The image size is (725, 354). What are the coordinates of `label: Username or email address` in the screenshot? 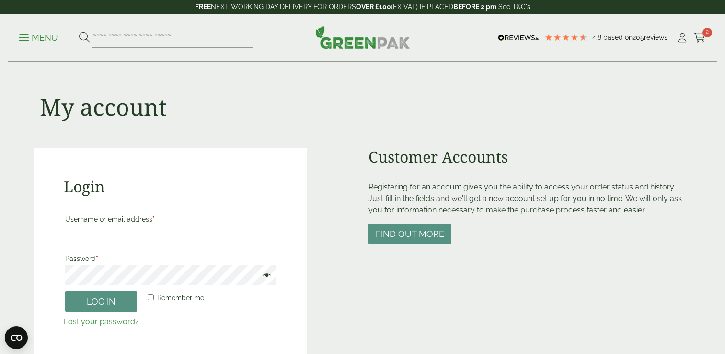 It's located at (171, 219).